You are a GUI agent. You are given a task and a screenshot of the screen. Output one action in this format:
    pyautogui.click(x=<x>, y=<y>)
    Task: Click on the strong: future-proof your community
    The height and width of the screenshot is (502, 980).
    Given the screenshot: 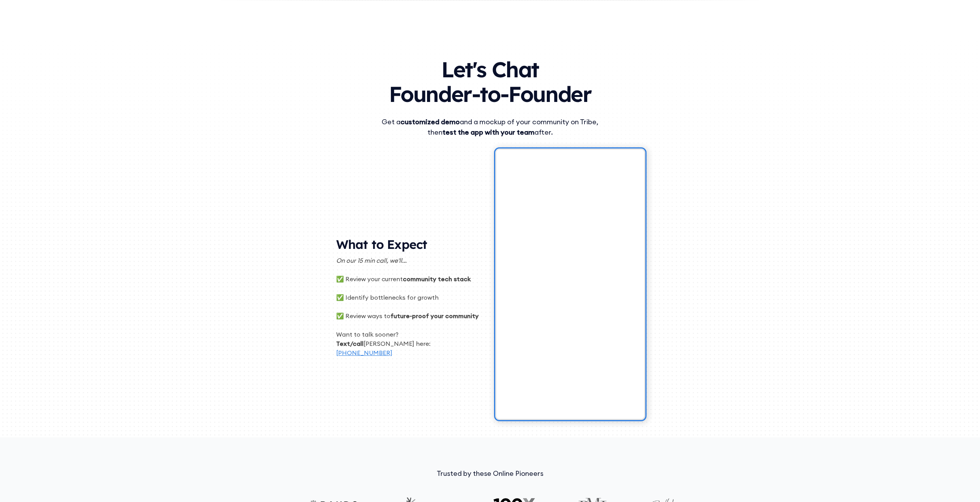 What is the action you would take?
    pyautogui.click(x=434, y=316)
    